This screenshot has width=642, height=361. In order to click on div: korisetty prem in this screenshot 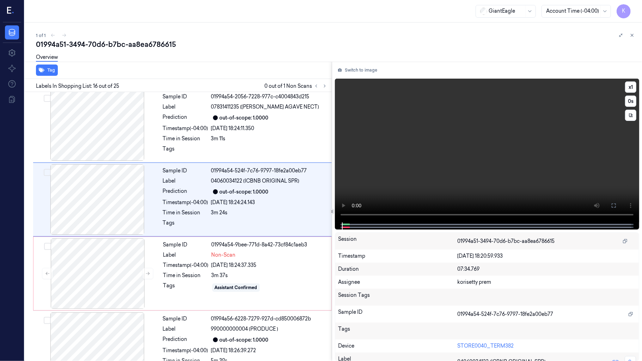, I will do `click(546, 282)`.